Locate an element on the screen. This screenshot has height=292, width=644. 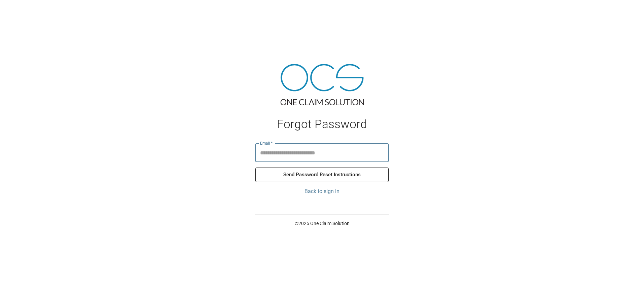
p: © 2025 One Claim Solution is located at coordinates (322, 223).